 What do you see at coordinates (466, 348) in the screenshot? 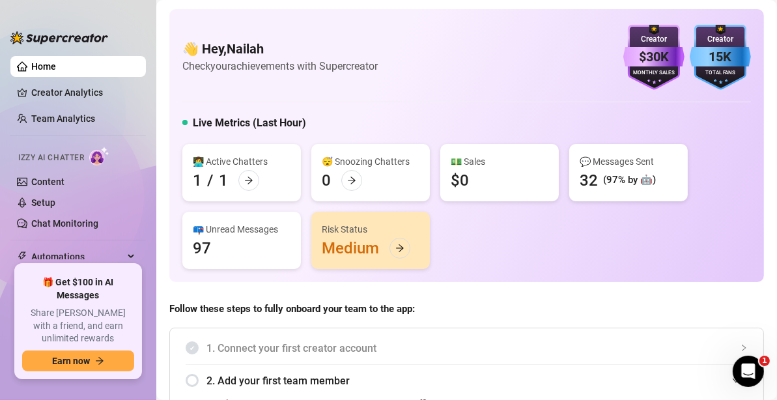
I see `div: 1. Connect your first creator account` at bounding box center [466, 348].